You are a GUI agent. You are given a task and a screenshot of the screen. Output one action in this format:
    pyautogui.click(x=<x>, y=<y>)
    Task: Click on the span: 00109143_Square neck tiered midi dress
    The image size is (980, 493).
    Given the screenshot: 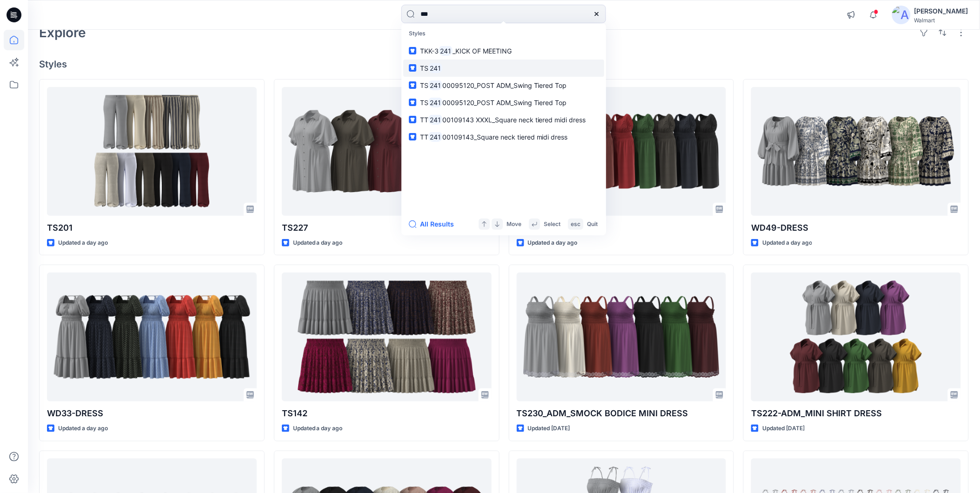 What is the action you would take?
    pyautogui.click(x=505, y=137)
    